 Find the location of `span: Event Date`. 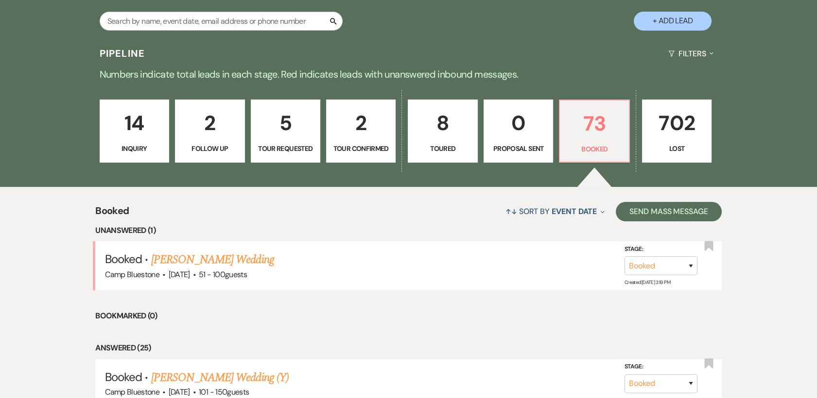

span: Event Date is located at coordinates (574, 211).